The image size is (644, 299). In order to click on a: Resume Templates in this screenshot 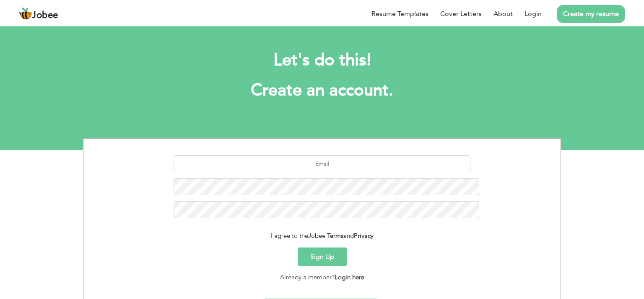, I will do `click(400, 14)`.